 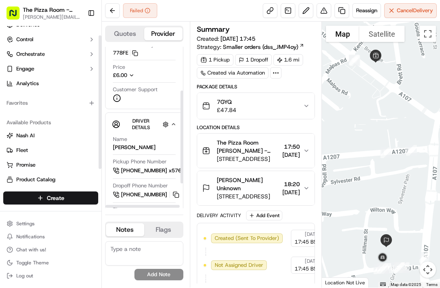 What do you see at coordinates (410, 11) in the screenshot?
I see `button: CancelDelivery` at bounding box center [410, 11].